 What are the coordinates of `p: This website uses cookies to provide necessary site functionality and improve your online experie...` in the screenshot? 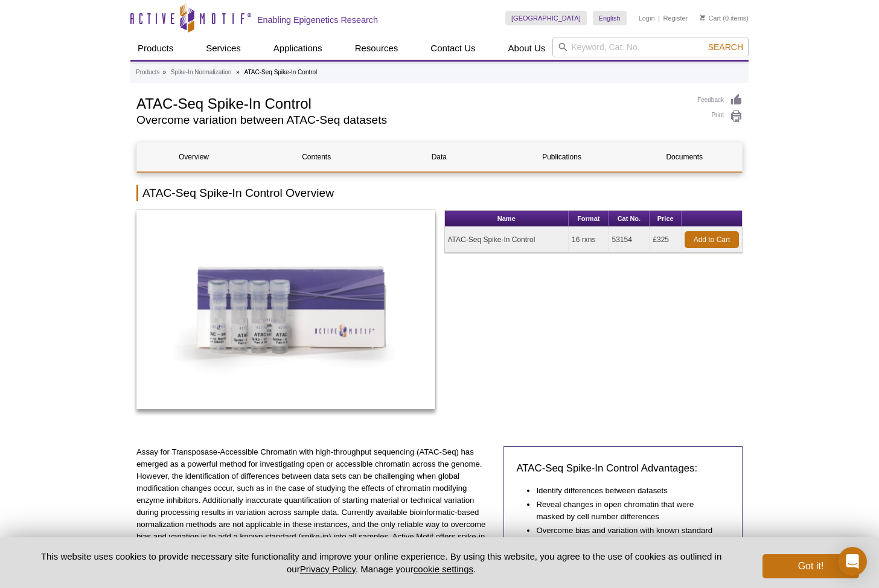 It's located at (381, 563).